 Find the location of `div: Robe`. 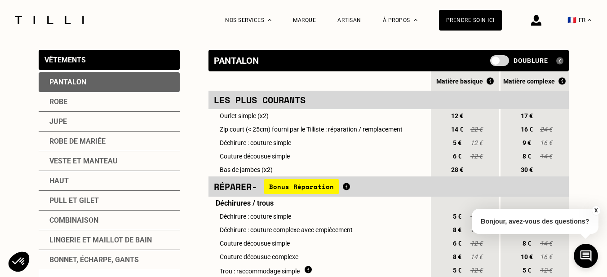

div: Robe is located at coordinates (109, 102).